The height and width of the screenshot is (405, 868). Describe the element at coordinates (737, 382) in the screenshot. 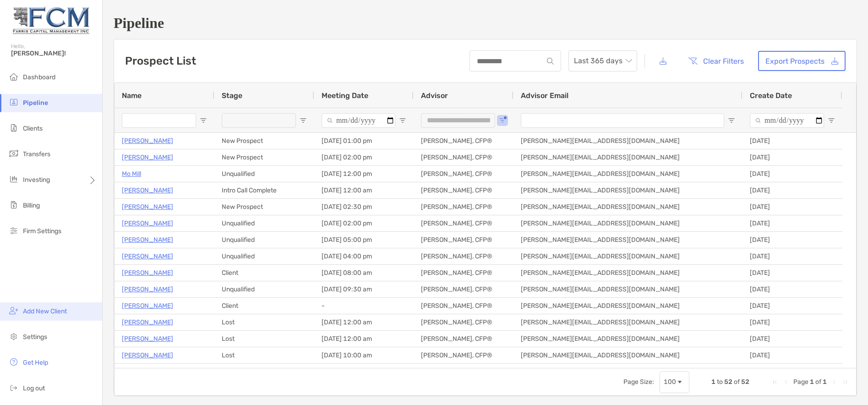

I see `span: of` at that location.